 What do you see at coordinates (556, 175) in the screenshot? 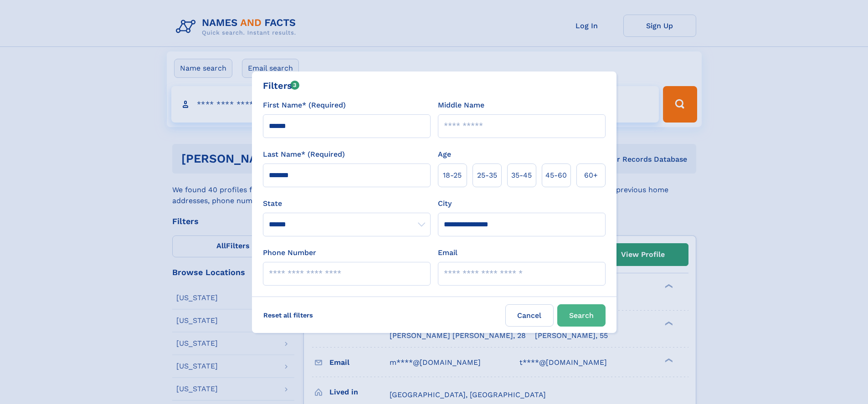
I see `span: 45‑60` at bounding box center [556, 175].